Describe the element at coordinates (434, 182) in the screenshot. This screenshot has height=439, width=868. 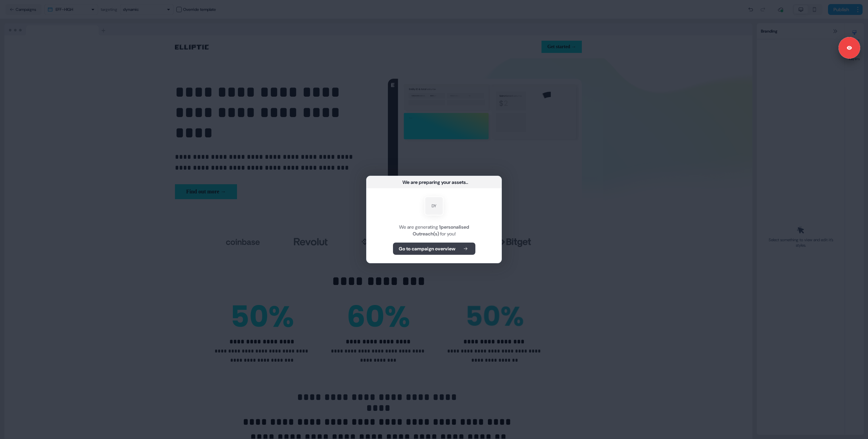
I see `div: We are preparing your assets` at that location.